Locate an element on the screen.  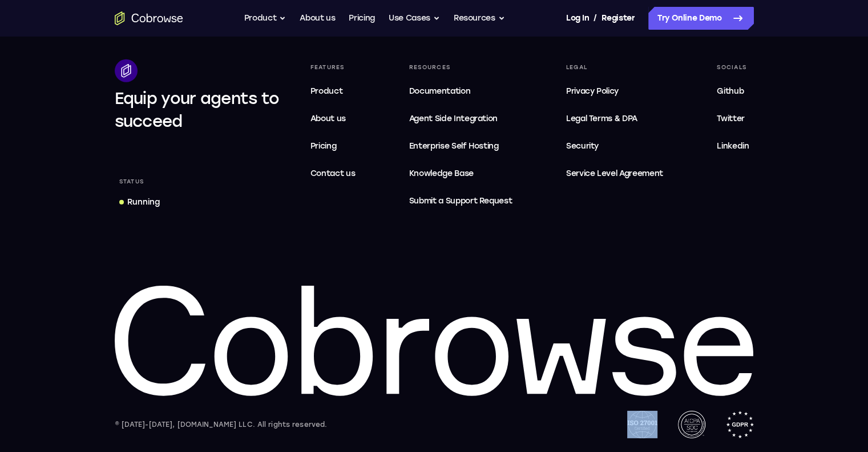
div: Features is located at coordinates (333, 67).